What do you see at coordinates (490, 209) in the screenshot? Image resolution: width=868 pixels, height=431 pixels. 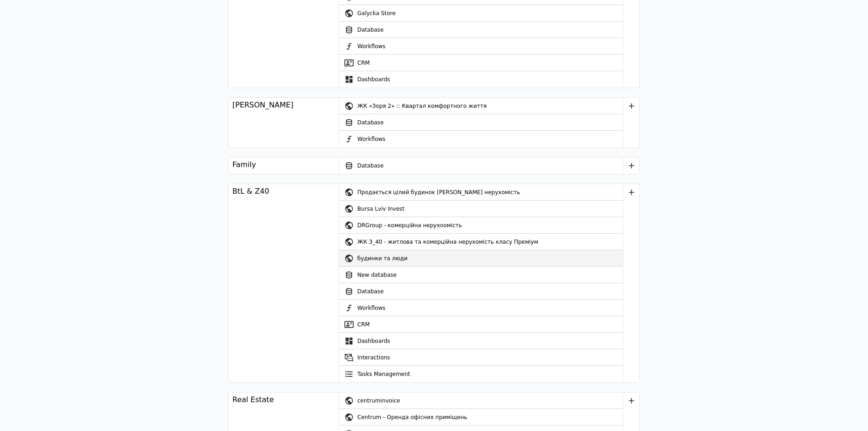 I see `div: Bursa Lviv Invest` at bounding box center [490, 209].